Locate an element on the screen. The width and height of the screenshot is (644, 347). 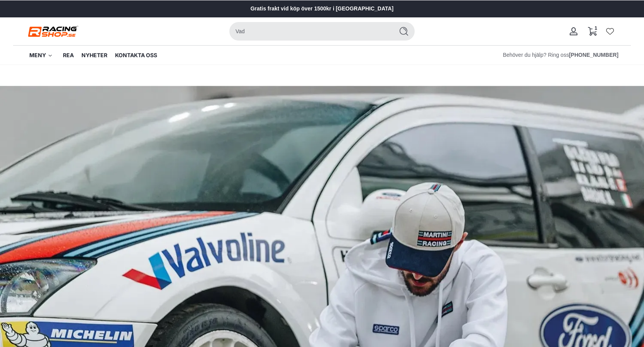
span: REA is located at coordinates (68, 55).